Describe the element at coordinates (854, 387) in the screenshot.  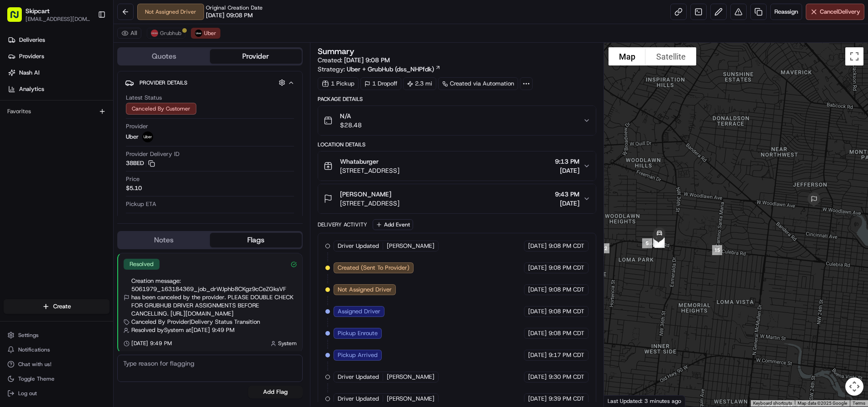
I see `button: Map camera controls` at that location.